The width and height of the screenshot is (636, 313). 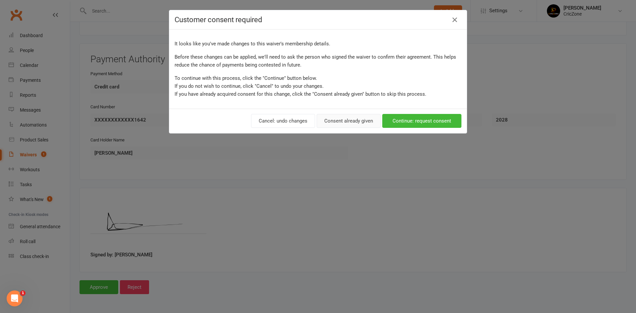 What do you see at coordinates (421, 121) in the screenshot?
I see `button: Continue: request consent` at bounding box center [421, 121].